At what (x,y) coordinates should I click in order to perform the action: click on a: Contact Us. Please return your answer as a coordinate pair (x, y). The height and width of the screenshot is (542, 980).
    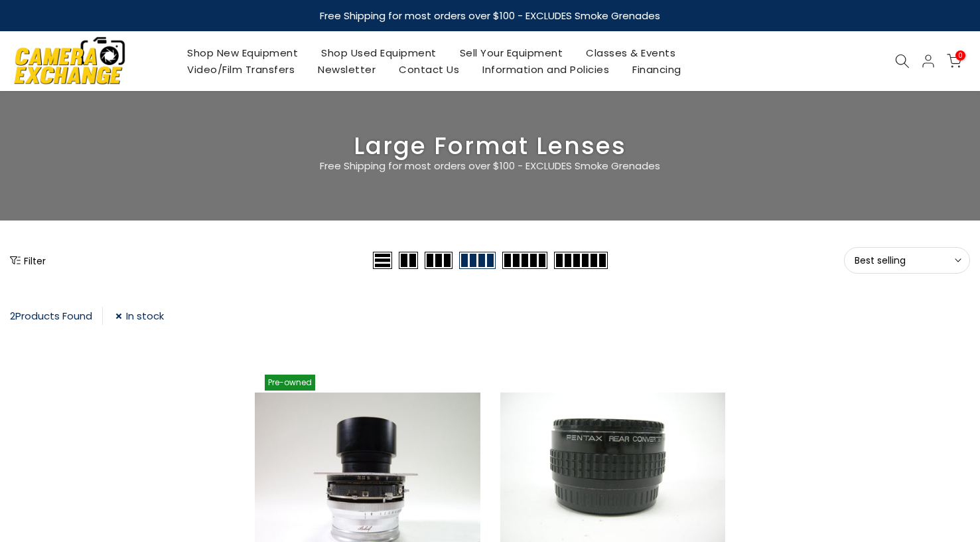
    Looking at the image, I should click on (429, 69).